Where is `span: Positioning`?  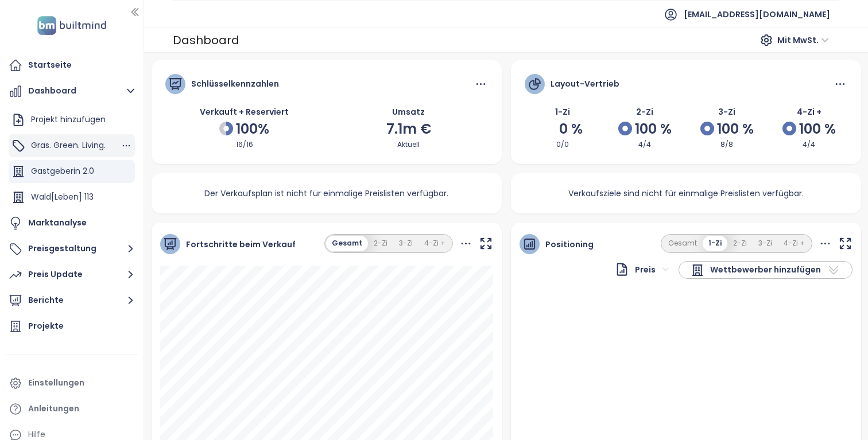 span: Positioning is located at coordinates (569, 244).